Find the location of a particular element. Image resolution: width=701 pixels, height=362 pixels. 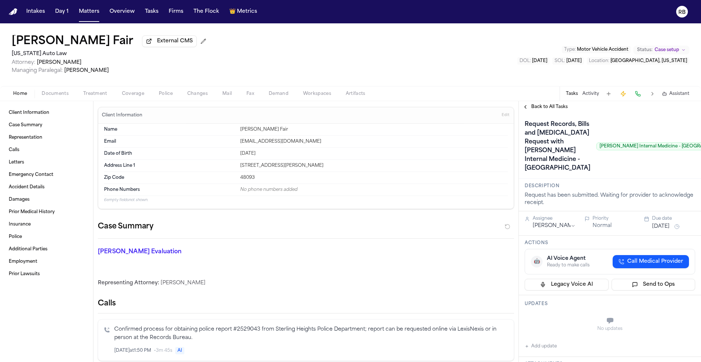

button: Activity is located at coordinates (591, 94).